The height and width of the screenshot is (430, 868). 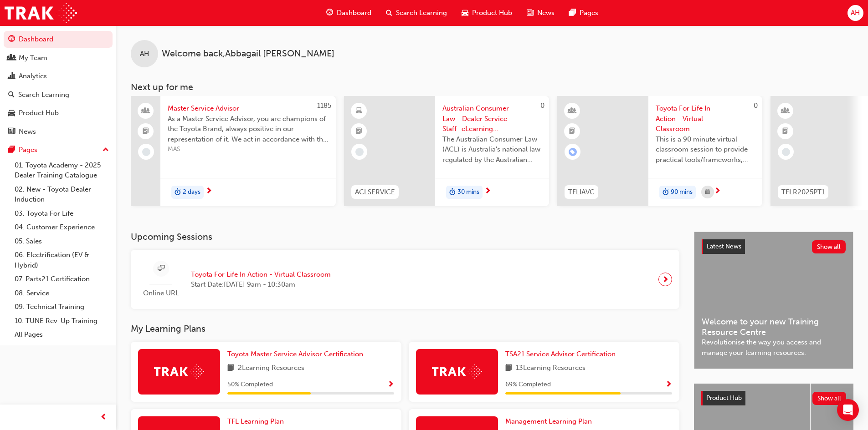 What do you see at coordinates (258, 421) in the screenshot?
I see `a: TFL Learning Plan` at bounding box center [258, 421].